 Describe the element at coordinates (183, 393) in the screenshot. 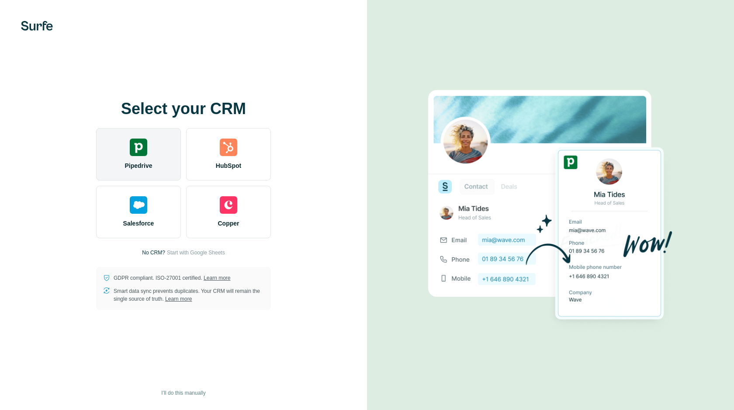

I see `span: I’ll do this manually` at that location.